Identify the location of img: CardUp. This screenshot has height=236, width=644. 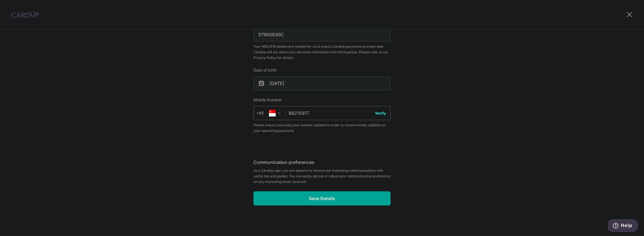
(25, 15).